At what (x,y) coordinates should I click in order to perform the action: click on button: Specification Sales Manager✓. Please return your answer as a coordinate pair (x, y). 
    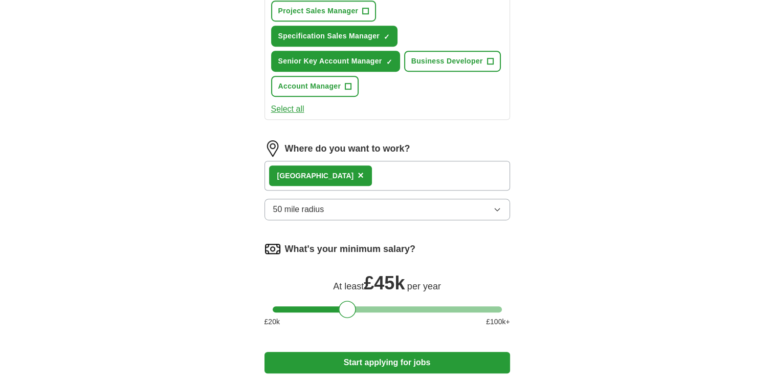
    Looking at the image, I should click on (335, 36).